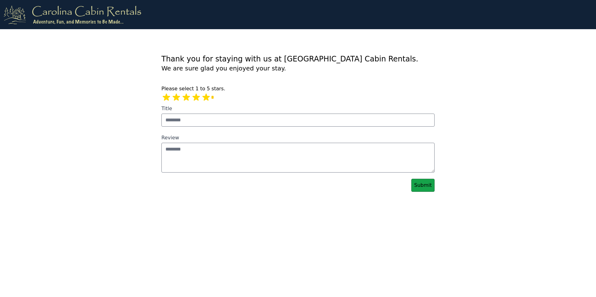 The width and height of the screenshot is (596, 297). Describe the element at coordinates (298, 158) in the screenshot. I see `textarea: Review` at that location.